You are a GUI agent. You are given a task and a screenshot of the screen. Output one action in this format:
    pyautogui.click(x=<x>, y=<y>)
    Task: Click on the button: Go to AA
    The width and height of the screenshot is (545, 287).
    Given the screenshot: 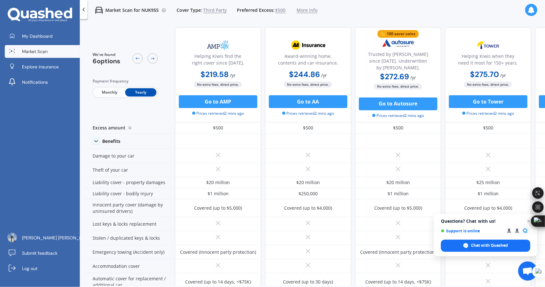 What is the action you would take?
    pyautogui.click(x=308, y=101)
    